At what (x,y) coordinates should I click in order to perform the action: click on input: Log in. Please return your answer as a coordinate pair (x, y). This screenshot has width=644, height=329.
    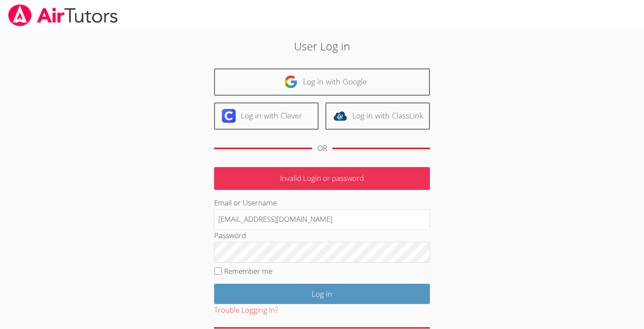
    Looking at the image, I should click on (322, 294).